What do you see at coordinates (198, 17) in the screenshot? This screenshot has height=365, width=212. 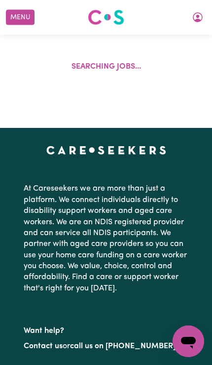 I see `button: My Account` at bounding box center [198, 17].